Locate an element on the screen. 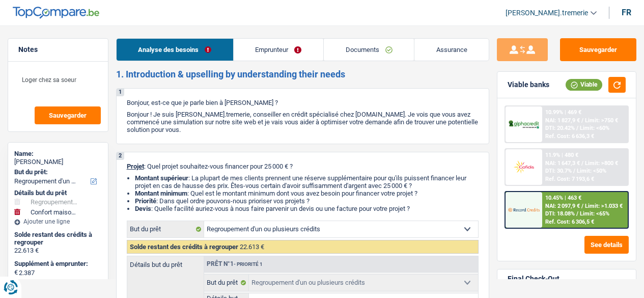  span: Limit: <60% is located at coordinates (595, 128).